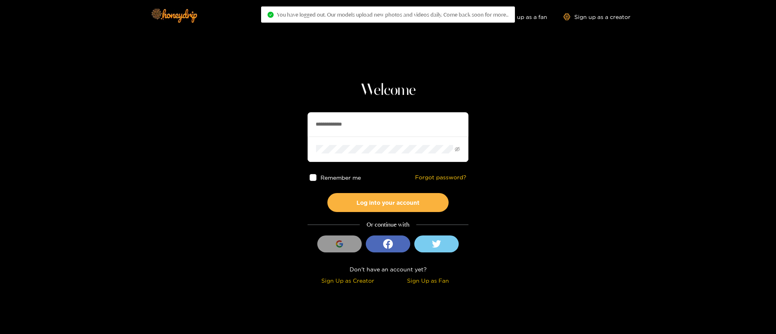 The height and width of the screenshot is (334, 776). What do you see at coordinates (457, 149) in the screenshot?
I see `span: eye-invisible` at bounding box center [457, 149].